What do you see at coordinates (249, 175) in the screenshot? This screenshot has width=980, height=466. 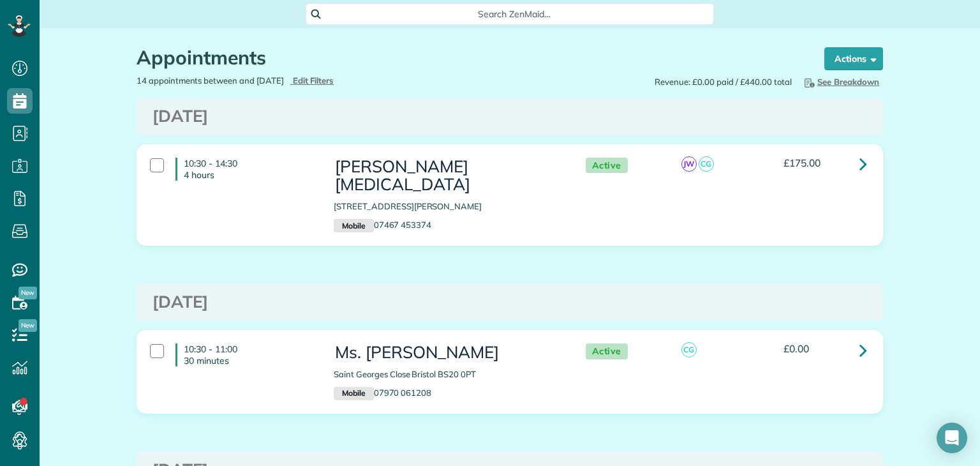 I see `p: 4 hours` at bounding box center [249, 175].